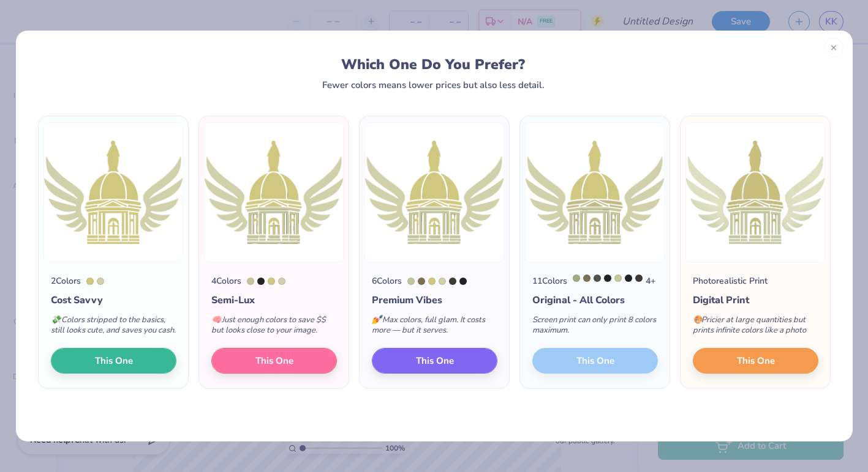 This screenshot has height=472, width=868. I want to click on div: Digital Print, so click(755, 301).